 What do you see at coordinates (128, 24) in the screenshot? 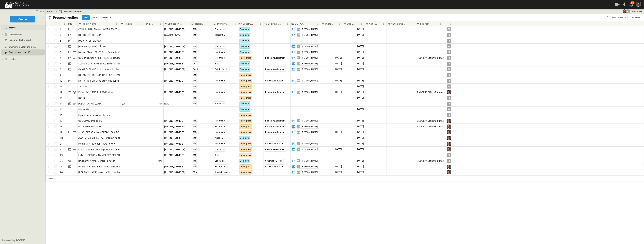
I see `p: P-Code` at bounding box center [128, 24].